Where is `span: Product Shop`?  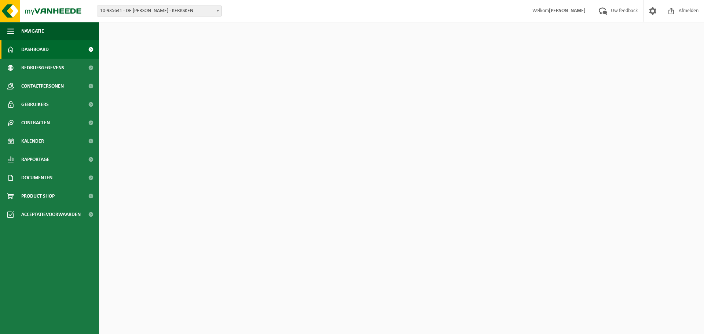
span: Product Shop is located at coordinates (38, 196).